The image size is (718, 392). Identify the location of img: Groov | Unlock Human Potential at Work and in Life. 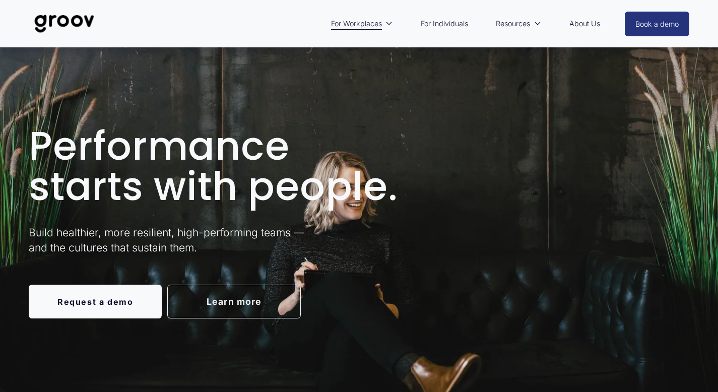
(64, 24).